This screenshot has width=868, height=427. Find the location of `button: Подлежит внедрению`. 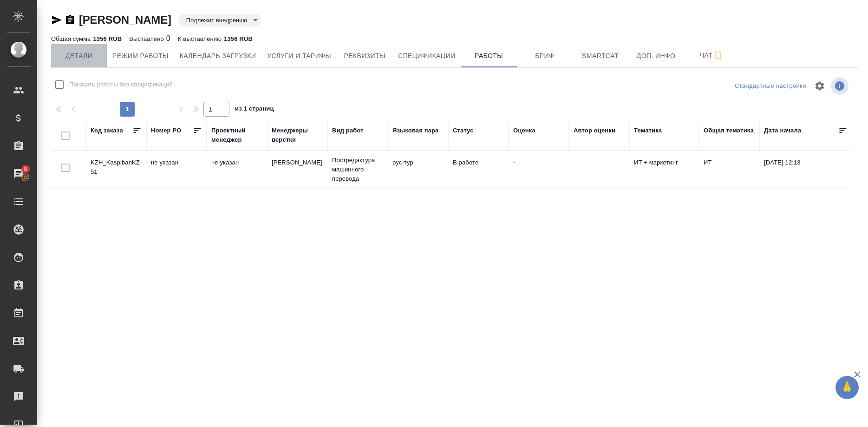

button: Подлежит внедрению is located at coordinates (216, 20).